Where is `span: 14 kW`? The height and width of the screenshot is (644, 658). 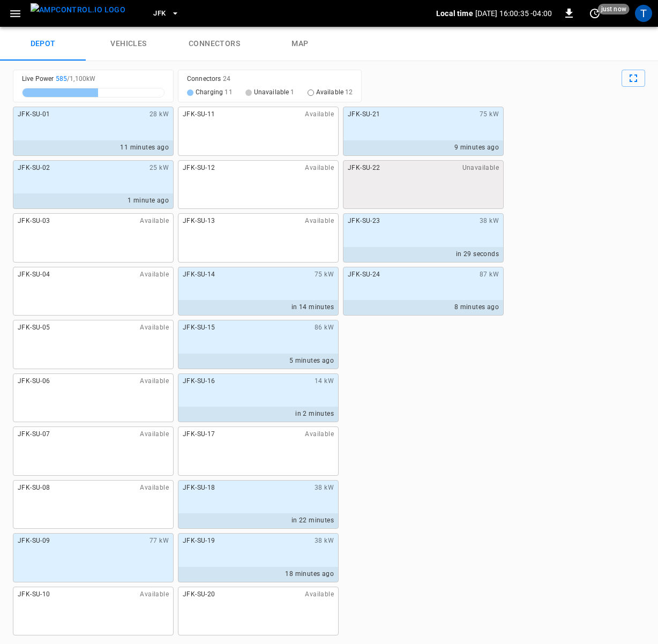 span: 14 kW is located at coordinates (324, 382).